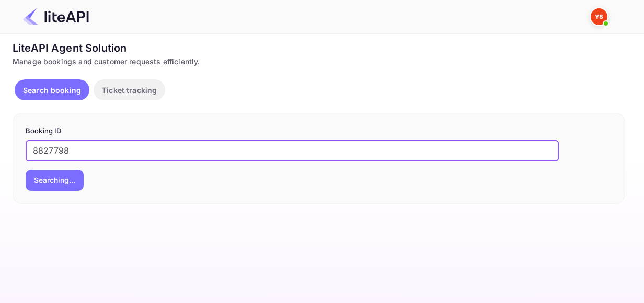  I want to click on div: LiteAPI Agent Solution, so click(319, 48).